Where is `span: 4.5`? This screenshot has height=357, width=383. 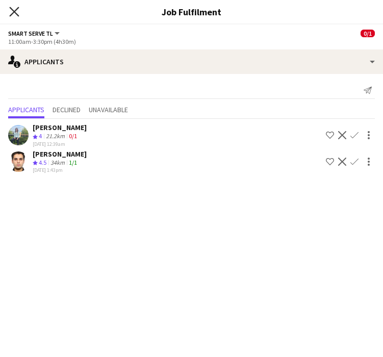
span: 4.5 is located at coordinates (42, 162).